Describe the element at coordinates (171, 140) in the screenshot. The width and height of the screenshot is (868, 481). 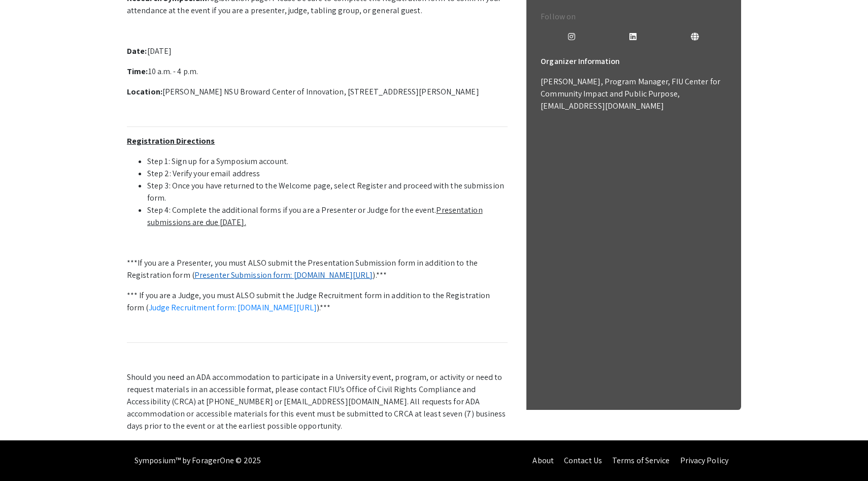
I see `u: Registration Directions` at that location.